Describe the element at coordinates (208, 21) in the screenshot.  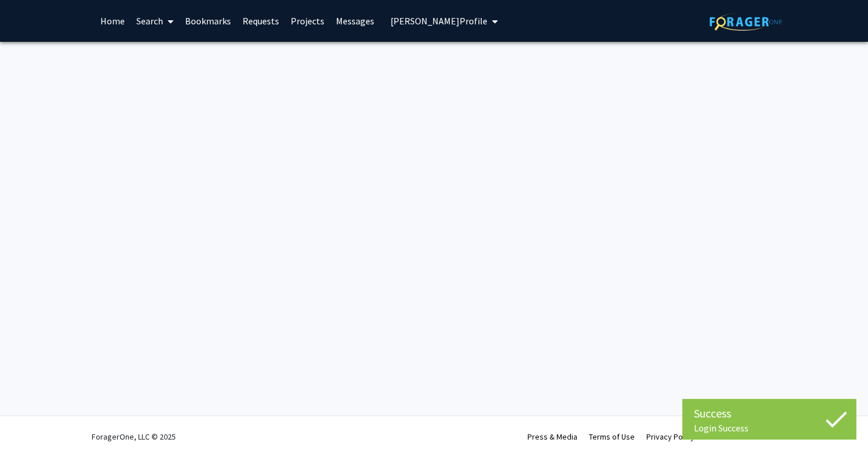
I see `a: Bookmarks` at that location.